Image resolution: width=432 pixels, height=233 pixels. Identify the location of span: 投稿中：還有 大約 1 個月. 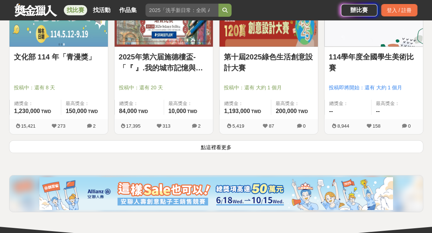
(269, 88).